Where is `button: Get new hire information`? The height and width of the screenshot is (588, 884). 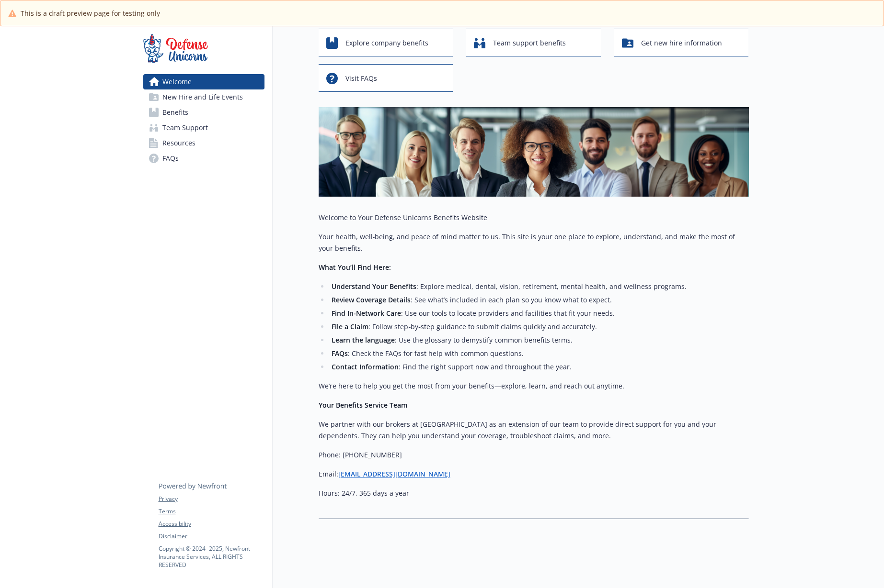
button: Get new hire information is located at coordinates (681, 42).